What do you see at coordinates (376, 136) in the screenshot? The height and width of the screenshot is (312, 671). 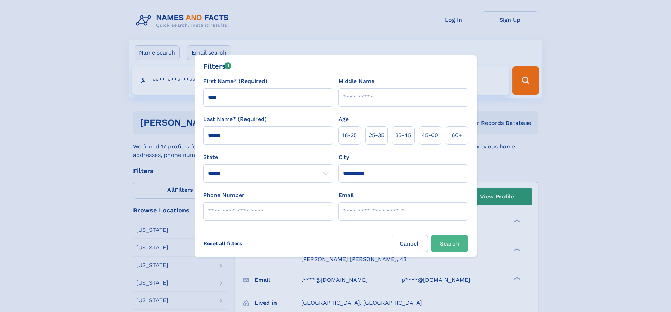 I see `span: 25‑35` at bounding box center [376, 136].